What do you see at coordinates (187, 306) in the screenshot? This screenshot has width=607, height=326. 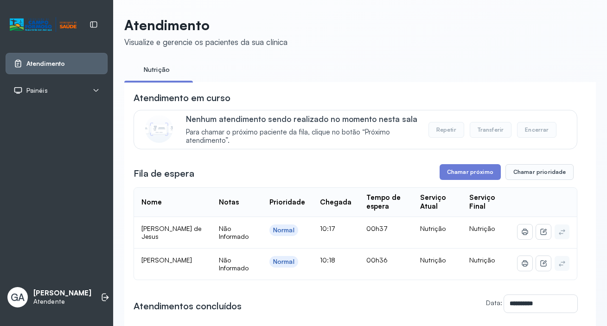 I see `h3: Atendimentos concluídos` at bounding box center [187, 306].